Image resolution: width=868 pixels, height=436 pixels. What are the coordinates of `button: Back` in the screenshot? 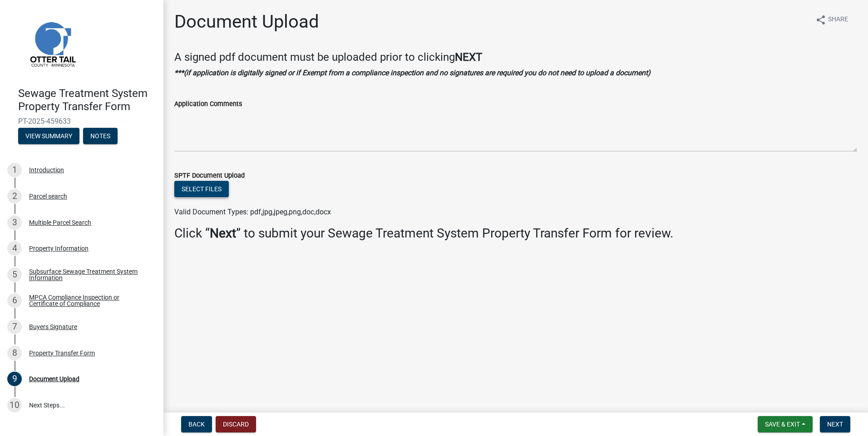 It's located at (196, 424).